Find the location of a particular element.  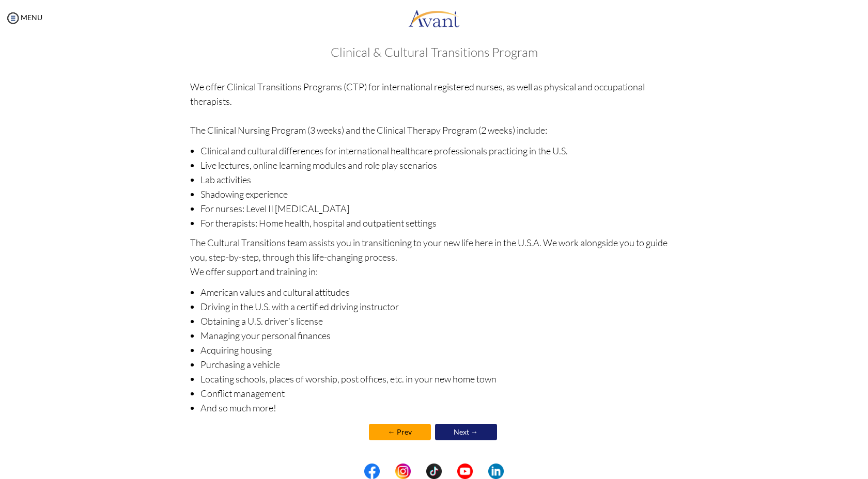

img: in.png is located at coordinates (403, 471).